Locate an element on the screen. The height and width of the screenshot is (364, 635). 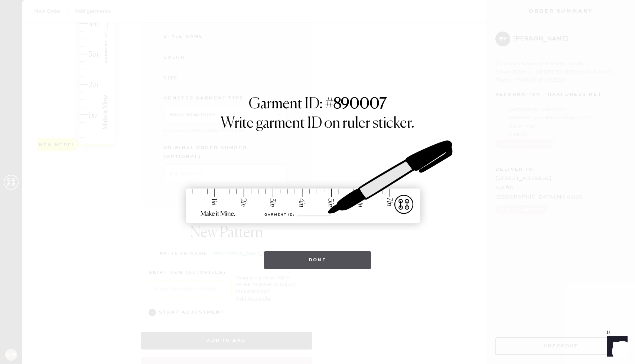
h1: Garment ID: # is located at coordinates (318, 105).